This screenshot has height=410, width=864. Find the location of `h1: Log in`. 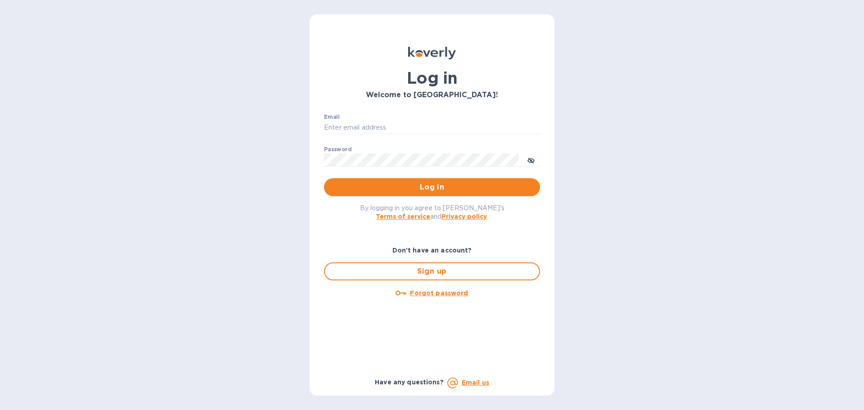

h1: Log in is located at coordinates (432, 78).